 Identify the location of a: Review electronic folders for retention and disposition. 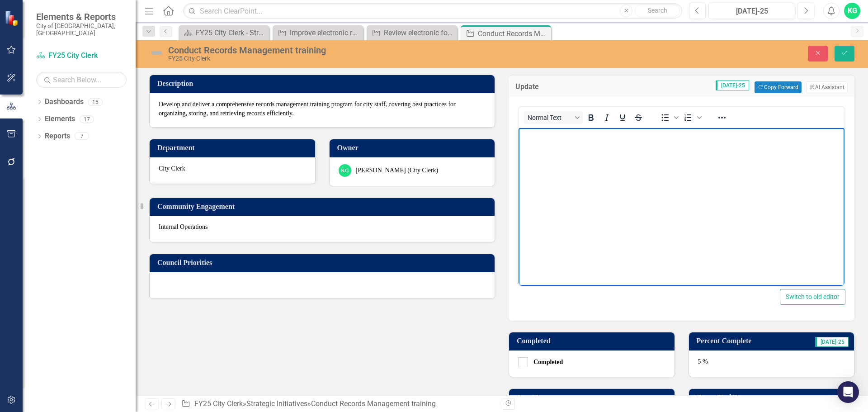
(412, 33).